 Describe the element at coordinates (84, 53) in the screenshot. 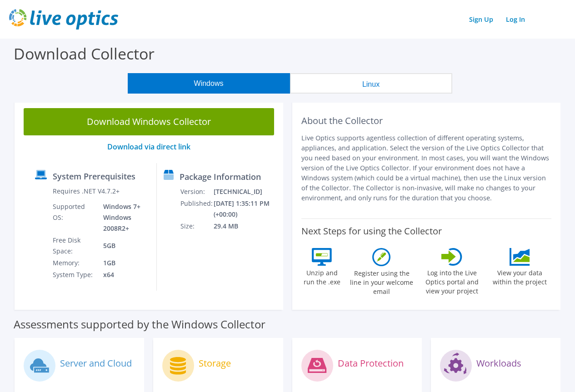

I see `label: Download Collector` at that location.